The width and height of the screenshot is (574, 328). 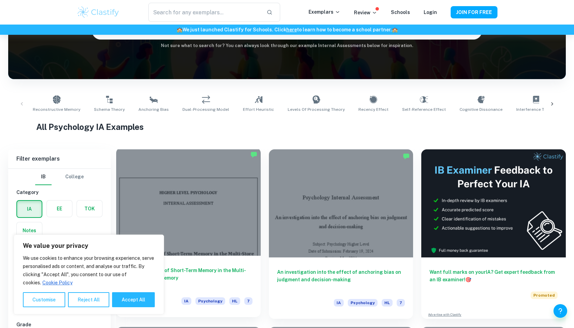 I want to click on p: We use cookies to enhance your browsing experience, serve personalised ads or content, and analys..., so click(x=89, y=271).